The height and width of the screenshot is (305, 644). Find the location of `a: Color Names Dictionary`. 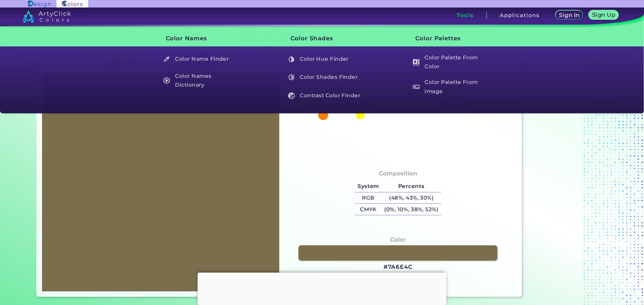

a: Color Names Dictionary is located at coordinates (200, 81).